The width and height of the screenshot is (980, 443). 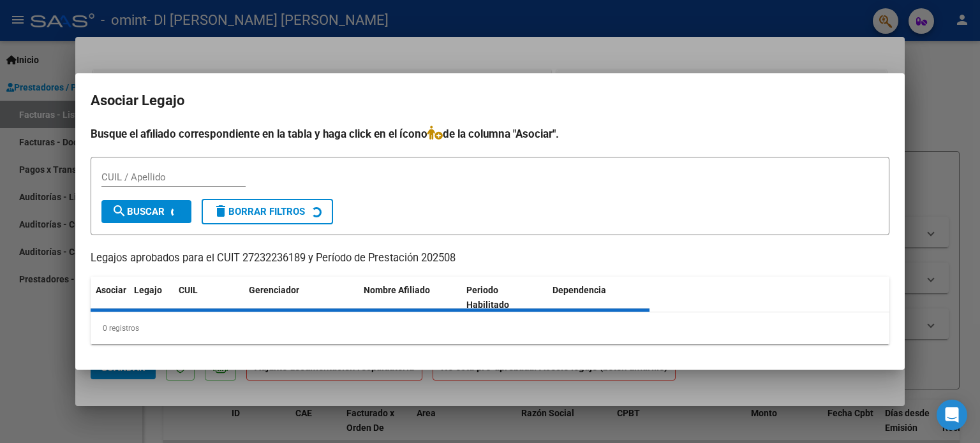 What do you see at coordinates (146, 212) in the screenshot?
I see `button: Buscar` at bounding box center [146, 212].